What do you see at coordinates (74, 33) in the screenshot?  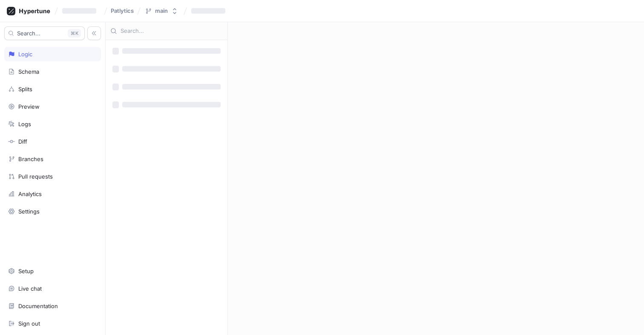 I see `div: K` at bounding box center [74, 33].